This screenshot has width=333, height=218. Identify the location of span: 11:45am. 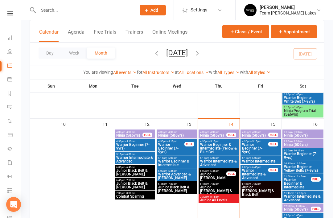
(303, 193).